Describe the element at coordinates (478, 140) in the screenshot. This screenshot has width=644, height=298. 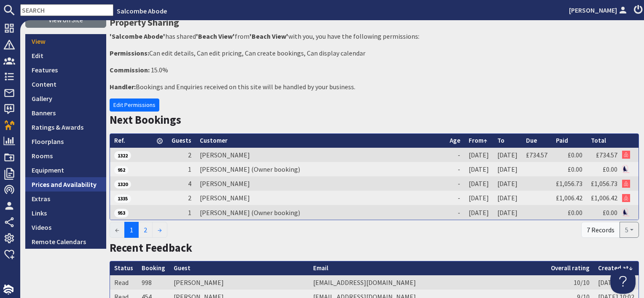
I see `a: From` at that location.